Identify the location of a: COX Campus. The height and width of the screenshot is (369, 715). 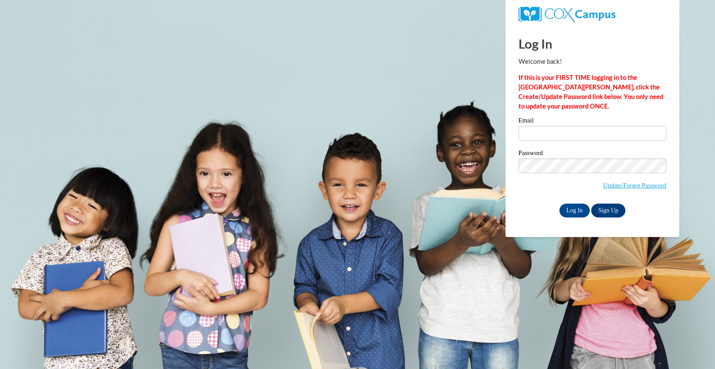
(567, 13).